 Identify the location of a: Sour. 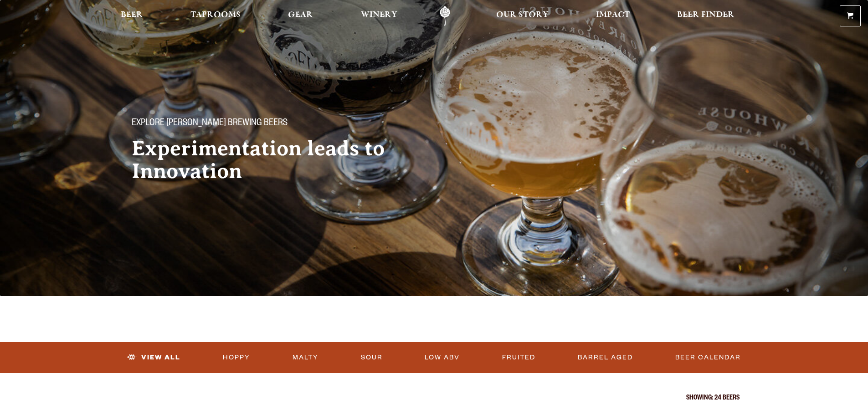
(372, 358).